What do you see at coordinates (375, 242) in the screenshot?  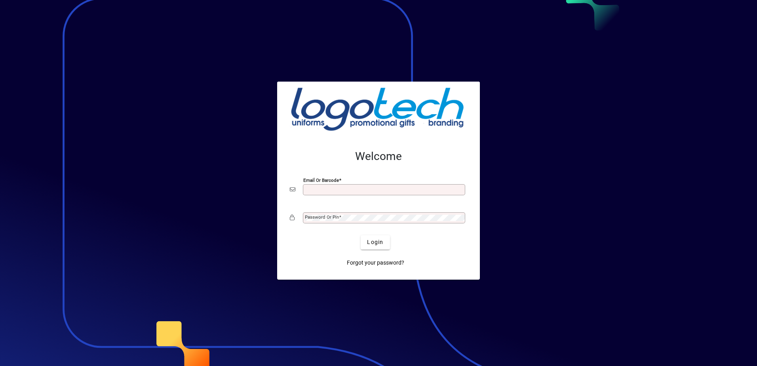 I see `span: Login` at bounding box center [375, 242].